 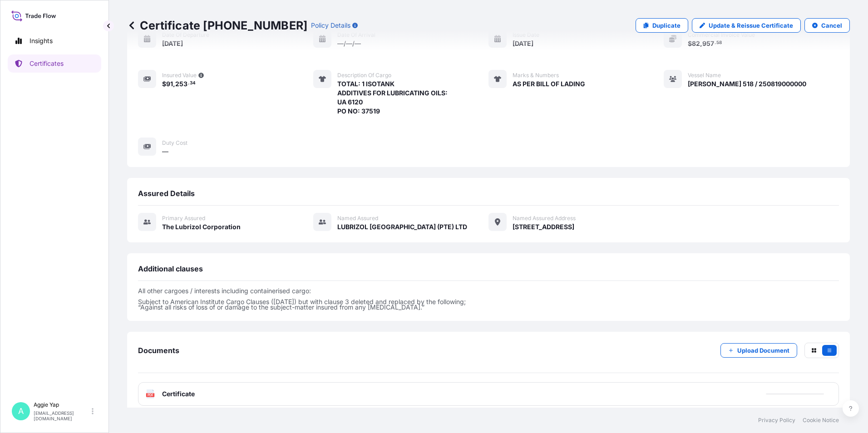 I want to click on span: Additional clauses, so click(x=170, y=269).